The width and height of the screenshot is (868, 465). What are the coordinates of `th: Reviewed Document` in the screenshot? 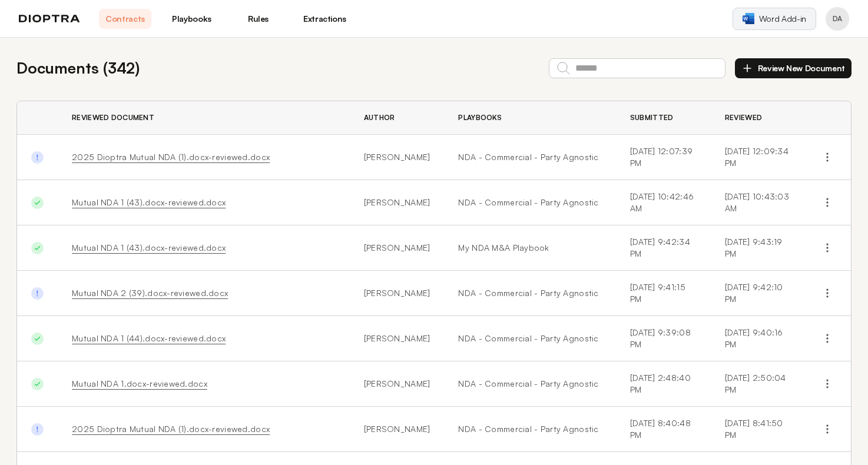 It's located at (204, 118).